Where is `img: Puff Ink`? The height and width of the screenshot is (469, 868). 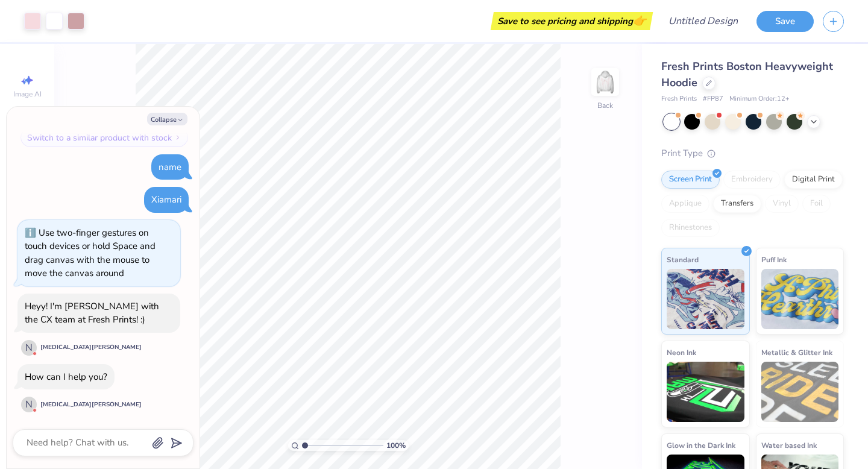 img: Puff Ink is located at coordinates (800, 299).